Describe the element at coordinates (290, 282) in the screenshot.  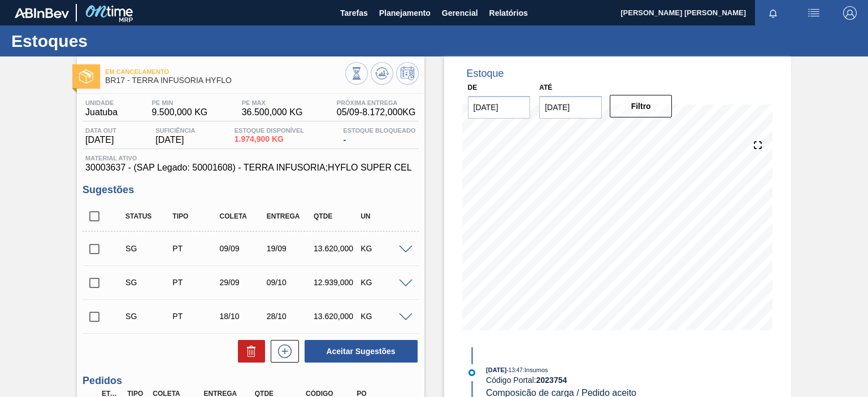
I see `div: 09/10/2025` at that location.